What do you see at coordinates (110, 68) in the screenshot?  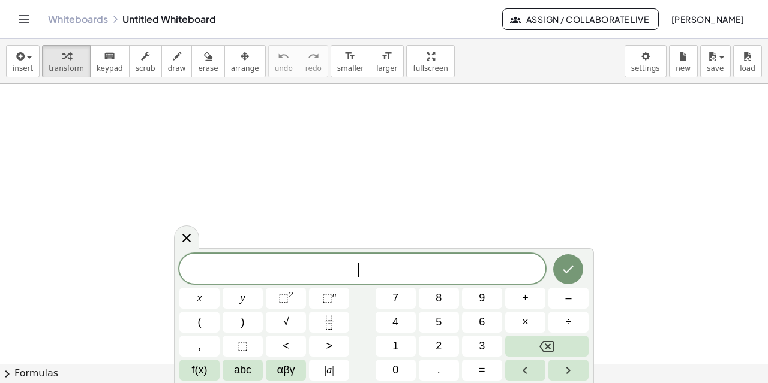 I see `span: keypad` at bounding box center [110, 68].